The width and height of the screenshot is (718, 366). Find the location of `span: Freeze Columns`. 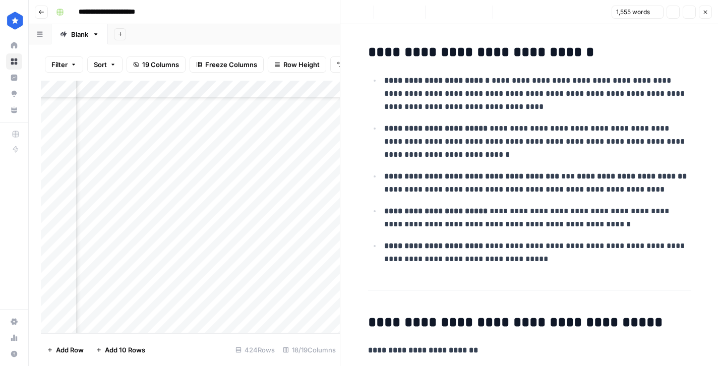

span: Freeze Columns is located at coordinates (231, 65).